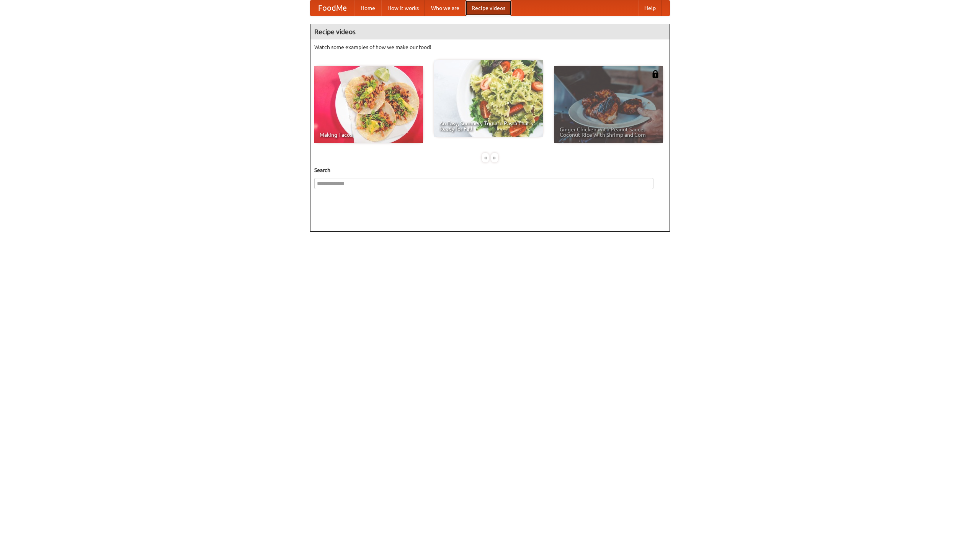 The image size is (980, 542). What do you see at coordinates (489, 126) in the screenshot?
I see `span: An Easy, Summery Tomato Pasta That's Ready for Fall` at bounding box center [489, 126].